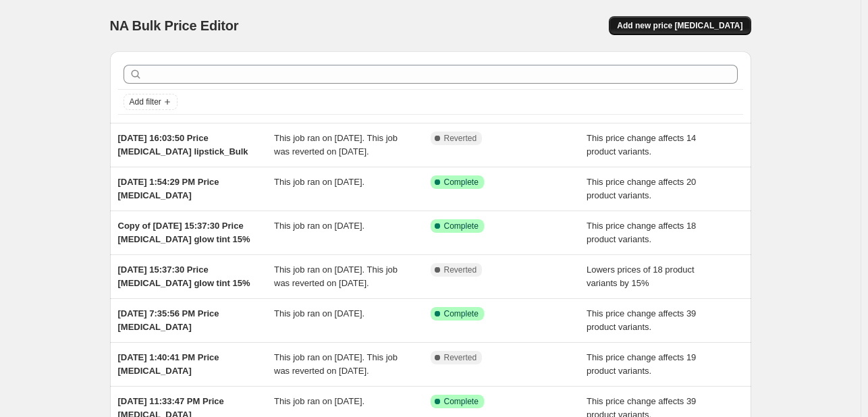 Image resolution: width=868 pixels, height=417 pixels. What do you see at coordinates (642, 144) in the screenshot?
I see `span: This price change affects 14 product variants.` at bounding box center [642, 144].